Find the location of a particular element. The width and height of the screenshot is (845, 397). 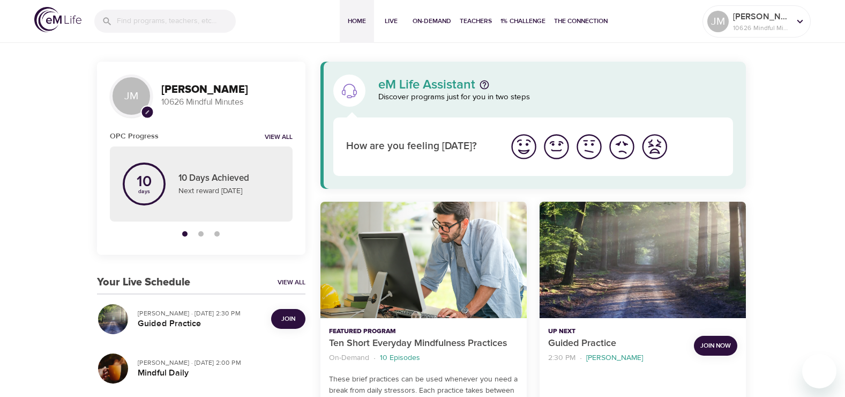

img: ok is located at coordinates (589, 146).